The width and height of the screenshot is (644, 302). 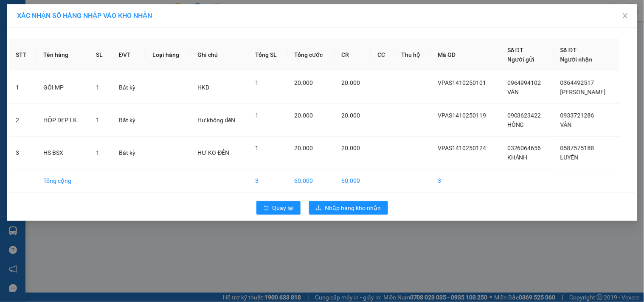 I want to click on span: 0326064656, so click(x=524, y=148).